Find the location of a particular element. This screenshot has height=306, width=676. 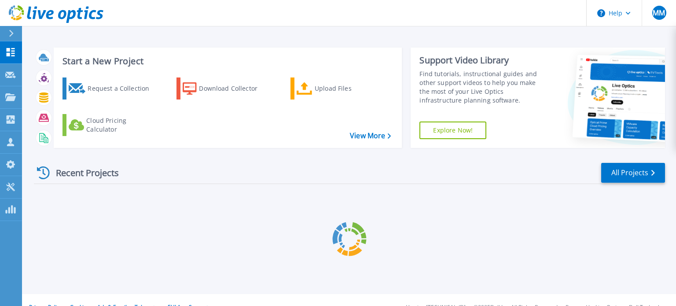

div: Cloud Pricing Calculator is located at coordinates (122, 125).